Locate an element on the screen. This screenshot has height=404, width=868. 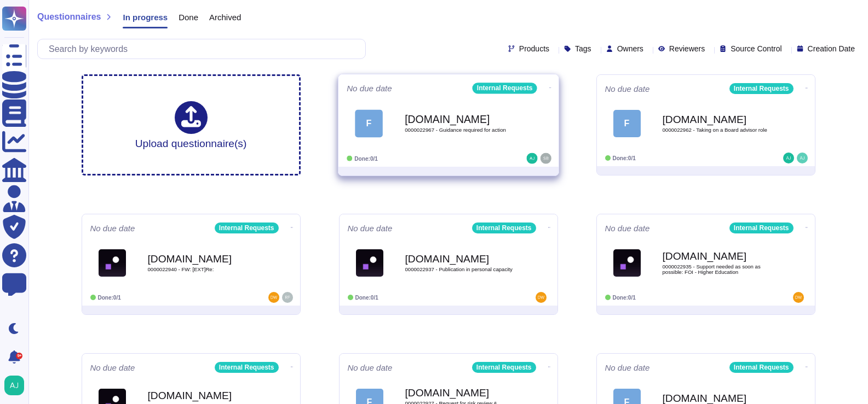
span: Reviewers is located at coordinates (686, 49).